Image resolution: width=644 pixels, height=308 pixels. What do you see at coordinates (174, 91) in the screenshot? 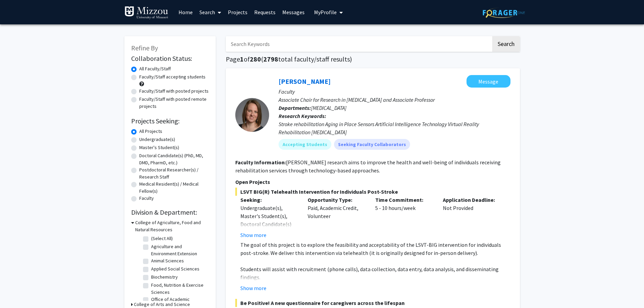
I see `label: Faculty/Staff with posted projects` at bounding box center [174, 91].